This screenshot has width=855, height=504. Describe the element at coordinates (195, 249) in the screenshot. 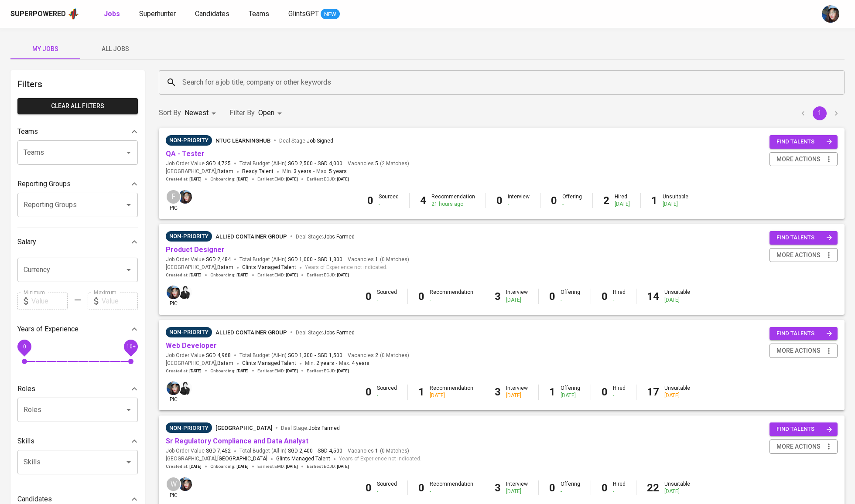

I see `a: Product Designer` at that location.